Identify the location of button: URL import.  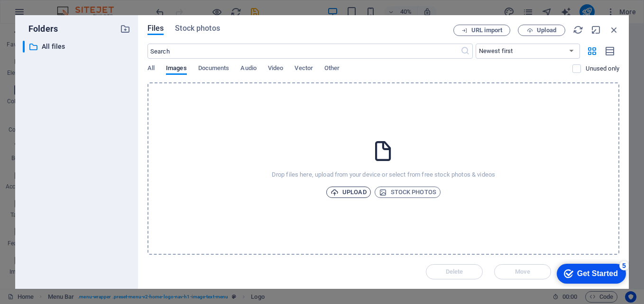
(482, 30).